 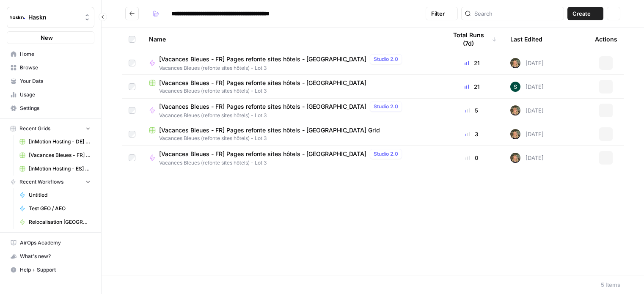 What do you see at coordinates (60, 142) in the screenshot?
I see `span: [InMotion Hosting - DE] - article de blog 2000 mots Grid` at bounding box center [60, 142].